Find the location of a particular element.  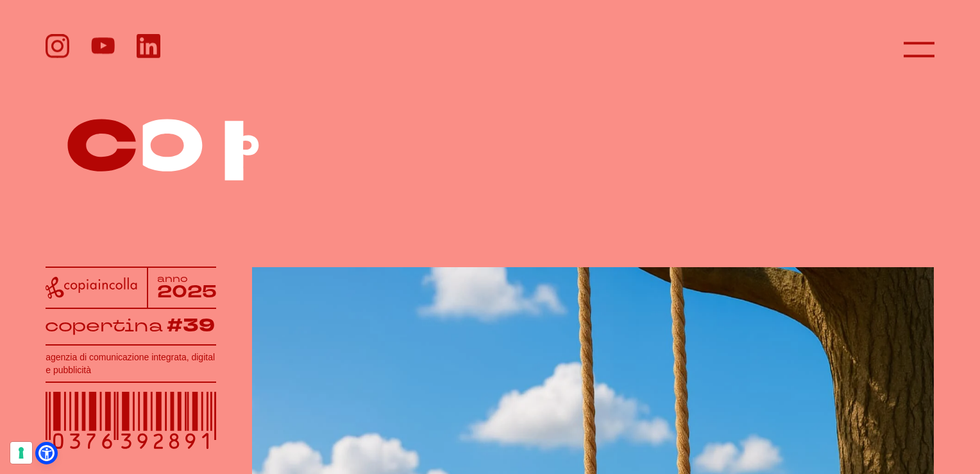

tspan: copertina is located at coordinates (104, 324).